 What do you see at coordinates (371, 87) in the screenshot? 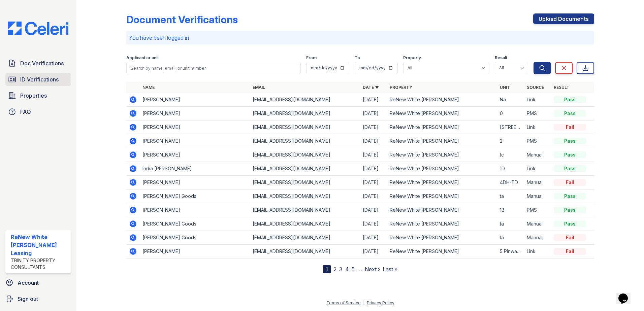
I see `a: Date ▼` at bounding box center [371, 87].